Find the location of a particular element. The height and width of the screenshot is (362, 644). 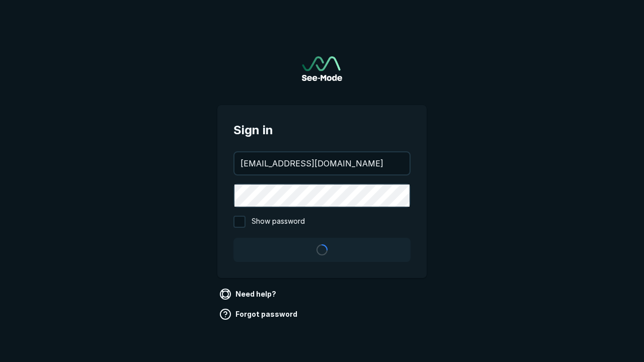

a: Go to sign in is located at coordinates (322, 68).